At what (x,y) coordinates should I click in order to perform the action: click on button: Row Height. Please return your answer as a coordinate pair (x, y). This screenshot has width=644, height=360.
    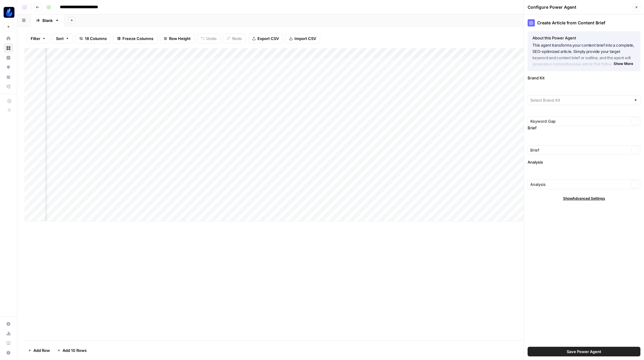
    Looking at the image, I should click on (177, 38).